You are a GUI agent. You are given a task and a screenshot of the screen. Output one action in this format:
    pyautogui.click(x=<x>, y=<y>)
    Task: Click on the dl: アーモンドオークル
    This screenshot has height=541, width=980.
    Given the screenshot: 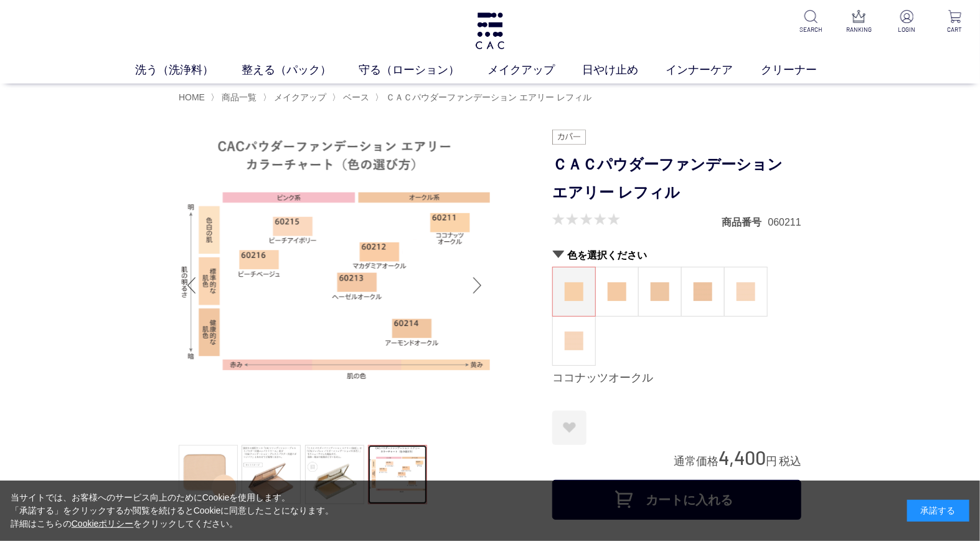 What is the action you would take?
    pyautogui.click(x=703, y=291)
    